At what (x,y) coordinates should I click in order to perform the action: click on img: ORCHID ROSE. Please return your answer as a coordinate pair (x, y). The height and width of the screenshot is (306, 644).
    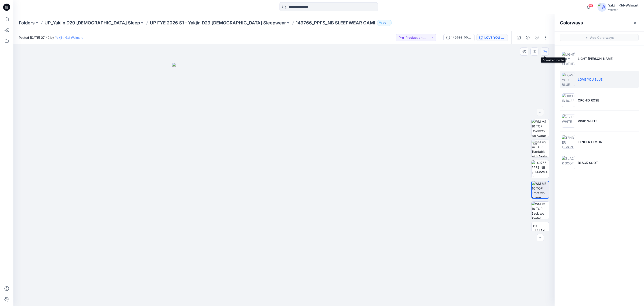
    Looking at the image, I should click on (569, 100).